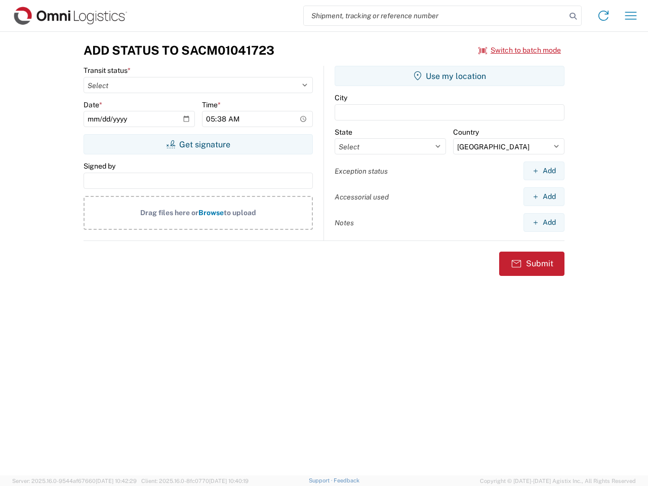 The width and height of the screenshot is (648, 486). Describe the element at coordinates (362, 197) in the screenshot. I see `label: Accessorial used` at that location.